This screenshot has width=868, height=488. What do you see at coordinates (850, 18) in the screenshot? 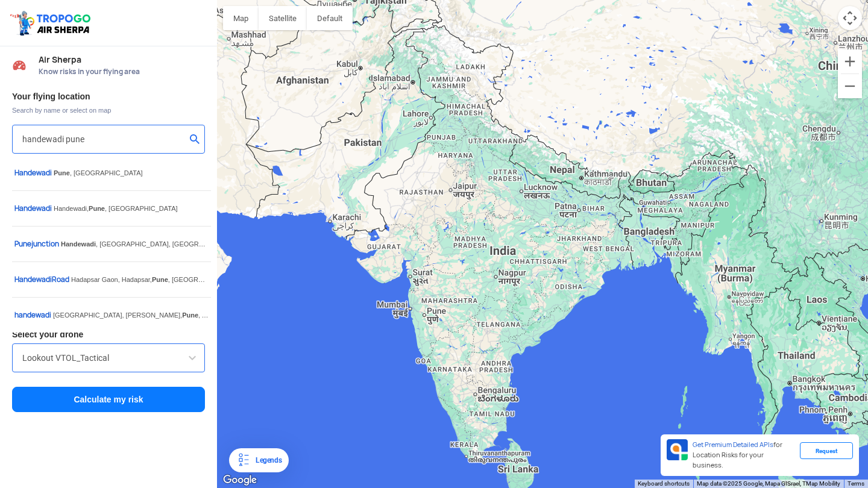
I see `button: Map camera controls` at bounding box center [850, 18].